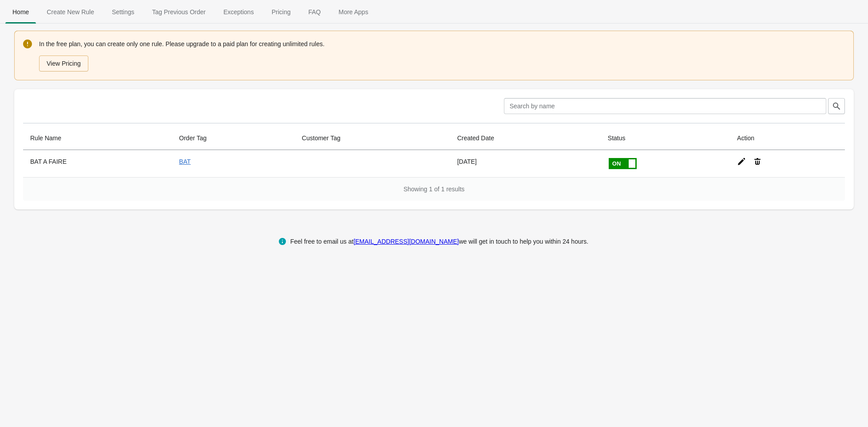  I want to click on th: Customer Tag, so click(373, 138).